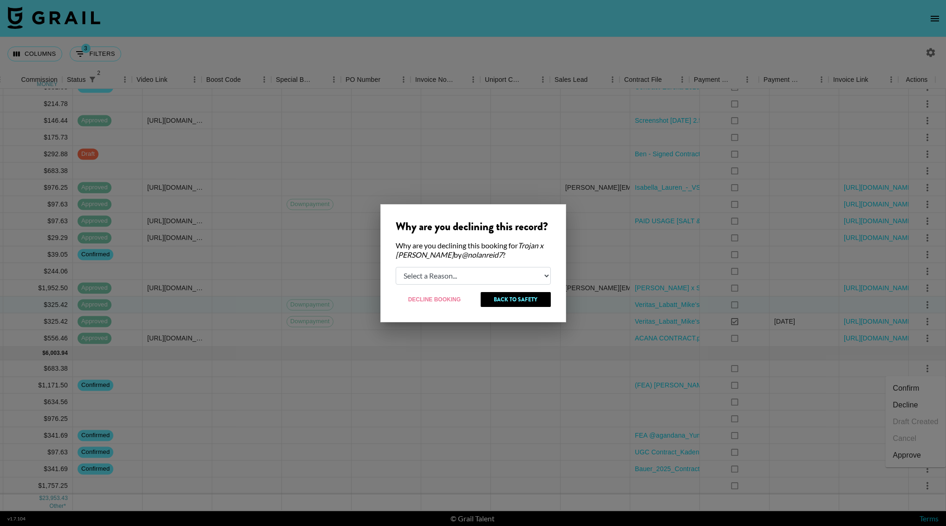 Image resolution: width=946 pixels, height=526 pixels. Describe the element at coordinates (516, 299) in the screenshot. I see `button: Back to Safety` at that location.